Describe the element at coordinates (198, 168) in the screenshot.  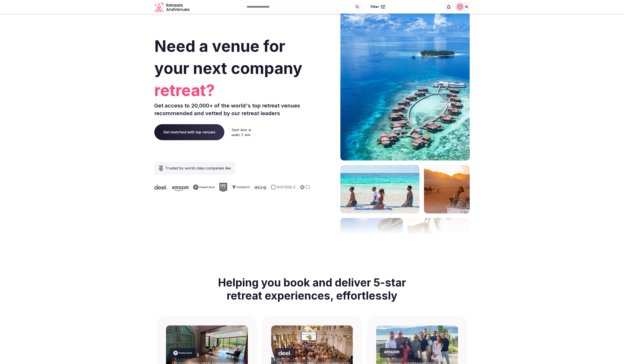
I see `span: Trusted by world-class companies like` at that location.